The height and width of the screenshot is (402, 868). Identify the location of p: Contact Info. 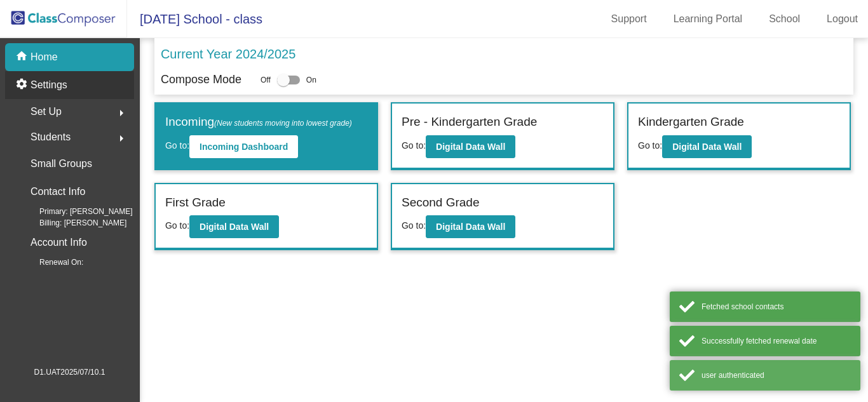
(58, 192).